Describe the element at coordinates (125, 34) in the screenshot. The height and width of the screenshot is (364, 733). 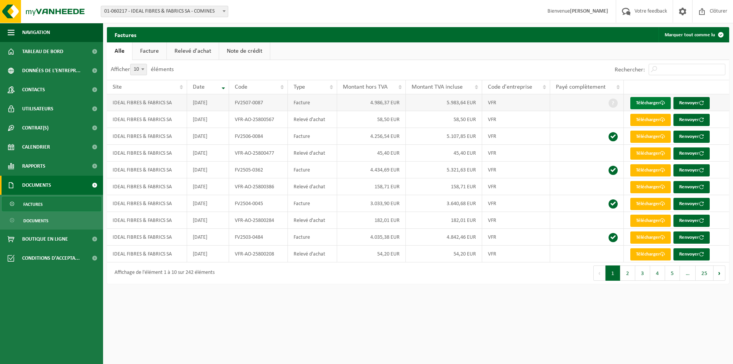
I see `h2: Factures` at that location.